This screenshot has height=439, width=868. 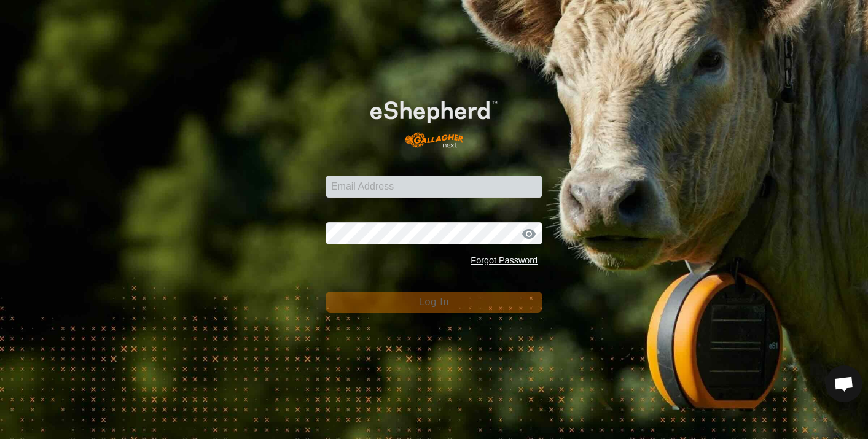 I want to click on span: Log In, so click(x=434, y=301).